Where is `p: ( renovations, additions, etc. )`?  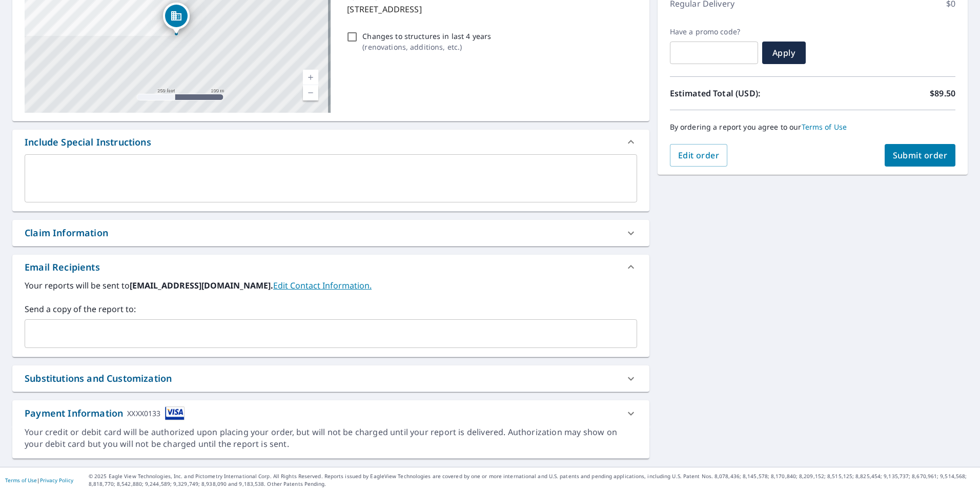
p: ( renovations, additions, etc. ) is located at coordinates (426, 47).